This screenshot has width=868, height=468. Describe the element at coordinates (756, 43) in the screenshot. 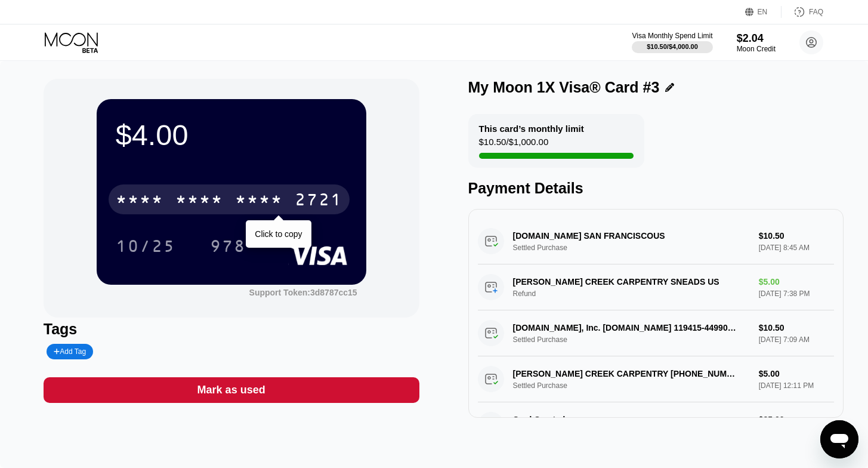

I see `div: $2.04Moon Credit` at that location.